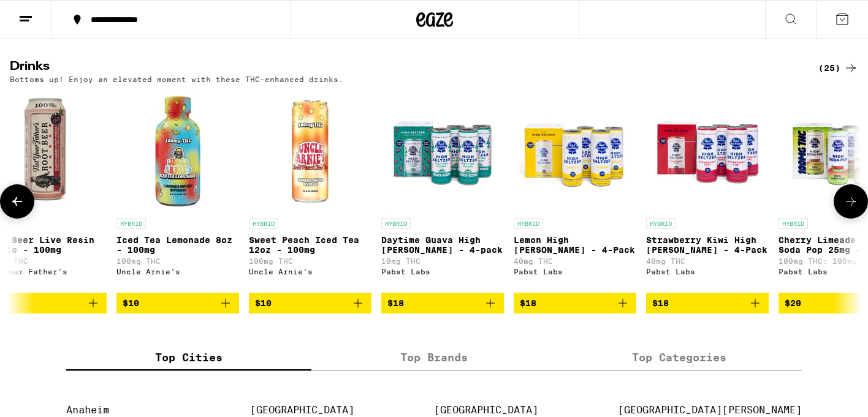 The height and width of the screenshot is (417, 868). I want to click on img: Pabst Labs - Strawberry Kiwi High Seltzer - 4-Pack, so click(708, 151).